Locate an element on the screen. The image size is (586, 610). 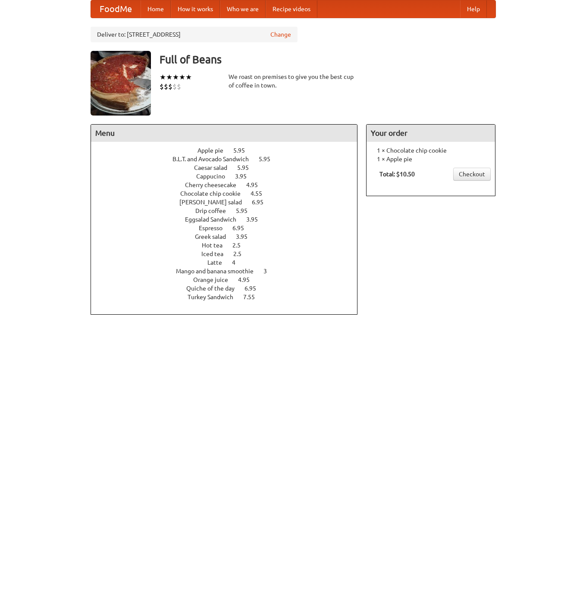
span: Mango and banana smoothie is located at coordinates (219, 271).